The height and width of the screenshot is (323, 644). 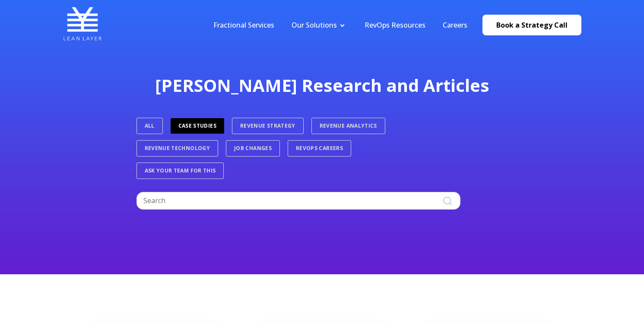 I want to click on a: Careers, so click(x=454, y=25).